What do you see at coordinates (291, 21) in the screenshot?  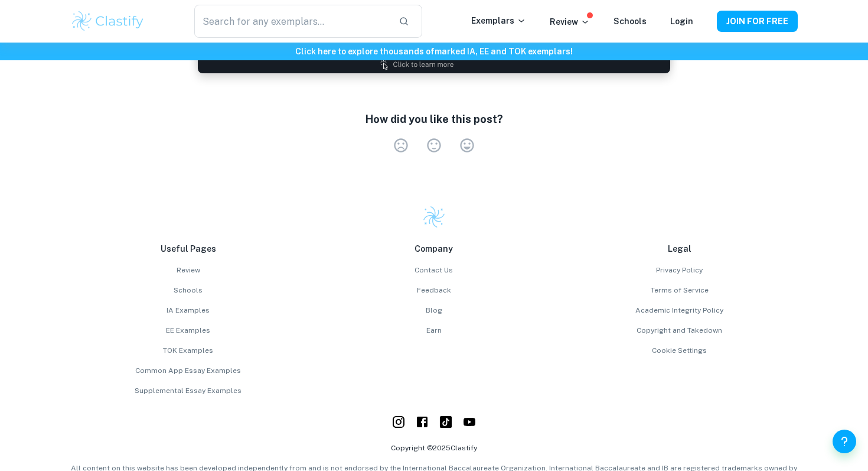 I see `input: Search for any exemplars...` at bounding box center [291, 21].